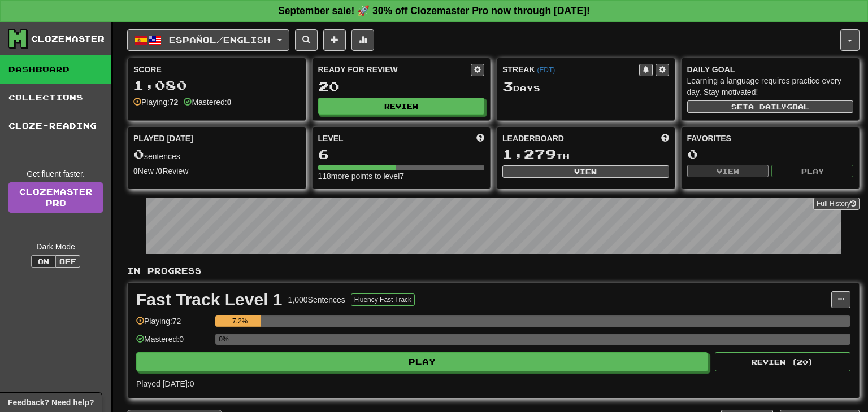 This screenshot has width=868, height=412. I want to click on div: th, so click(586, 154).